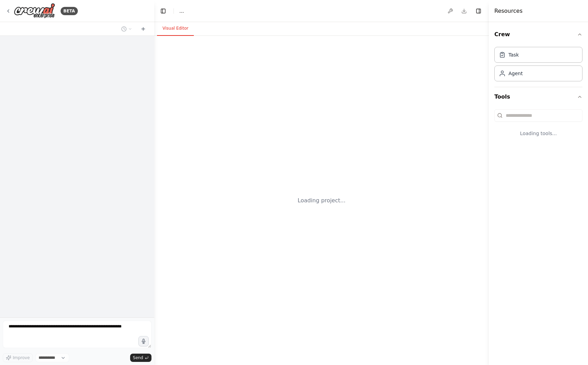  I want to click on button: Send, so click(141, 358).